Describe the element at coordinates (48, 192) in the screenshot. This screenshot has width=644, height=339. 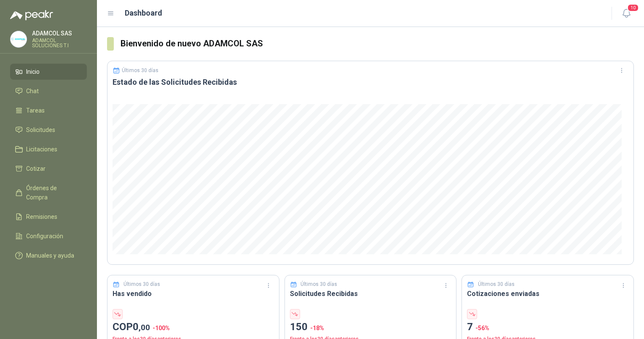
I see `a: Órdenes de Compra` at that location.